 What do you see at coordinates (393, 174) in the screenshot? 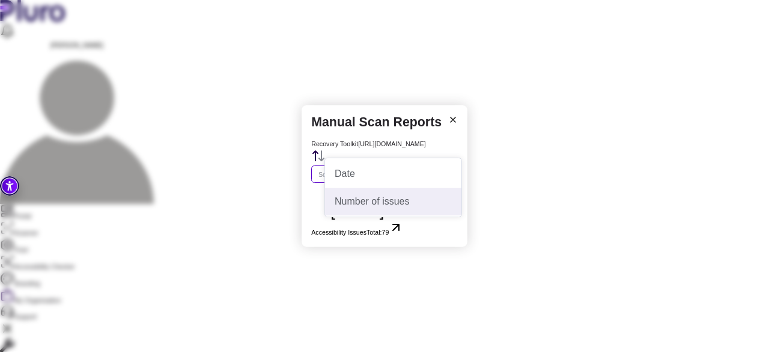
I see `div: Date` at bounding box center [393, 174].